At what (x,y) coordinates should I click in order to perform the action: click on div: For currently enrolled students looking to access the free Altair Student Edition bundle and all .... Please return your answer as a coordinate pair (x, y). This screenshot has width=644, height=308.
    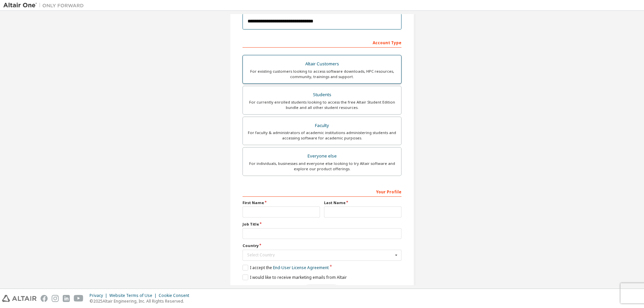
    Looking at the image, I should click on (322, 105).